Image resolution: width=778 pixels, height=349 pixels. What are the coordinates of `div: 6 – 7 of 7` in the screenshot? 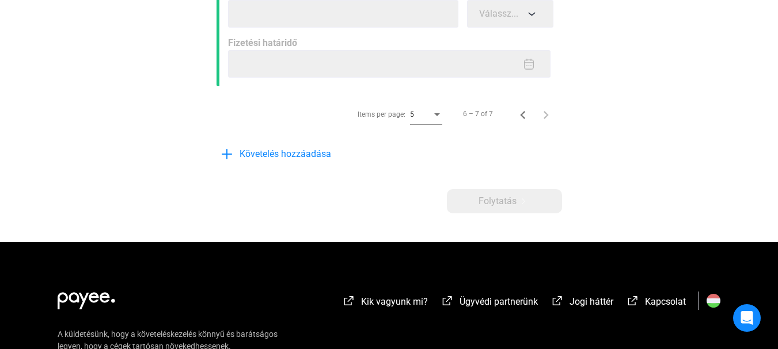 It's located at (478, 114).